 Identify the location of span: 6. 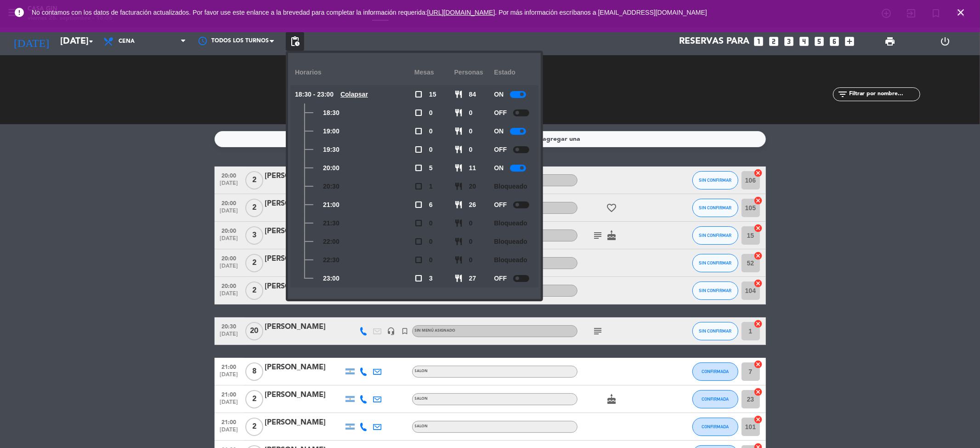
(431, 205).